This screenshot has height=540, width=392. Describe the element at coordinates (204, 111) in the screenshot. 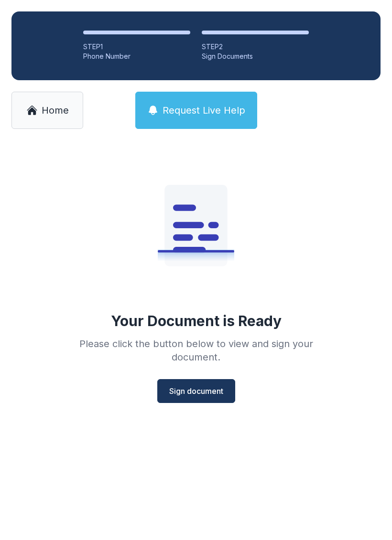

I see `span: Request Live Help` at that location.